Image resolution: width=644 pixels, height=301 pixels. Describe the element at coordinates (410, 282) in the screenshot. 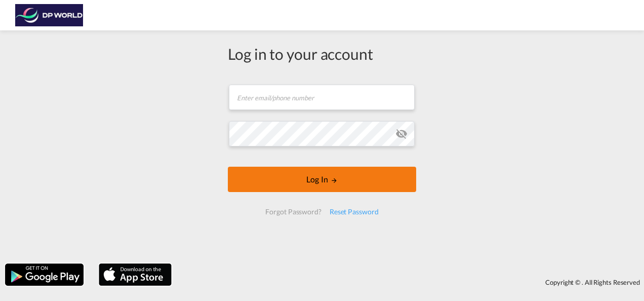

I see `div: Copyright © . All Rights Reserved` at that location.